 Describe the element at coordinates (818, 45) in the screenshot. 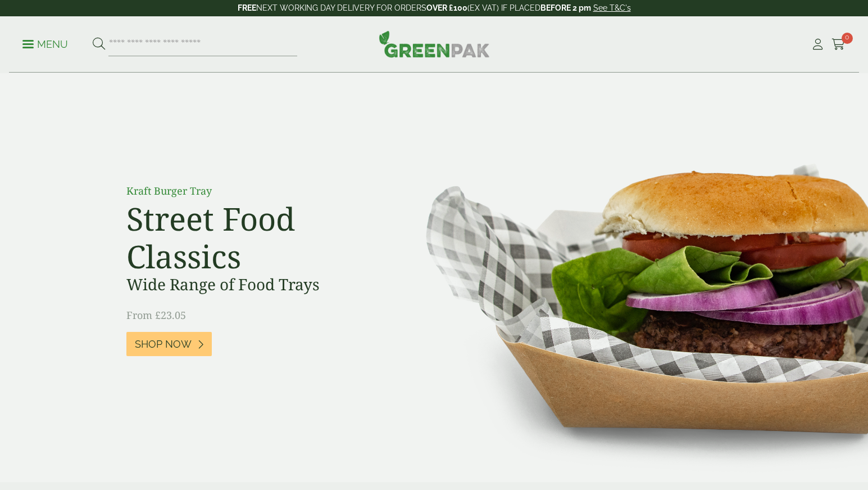

I see `i: My Account` at that location.